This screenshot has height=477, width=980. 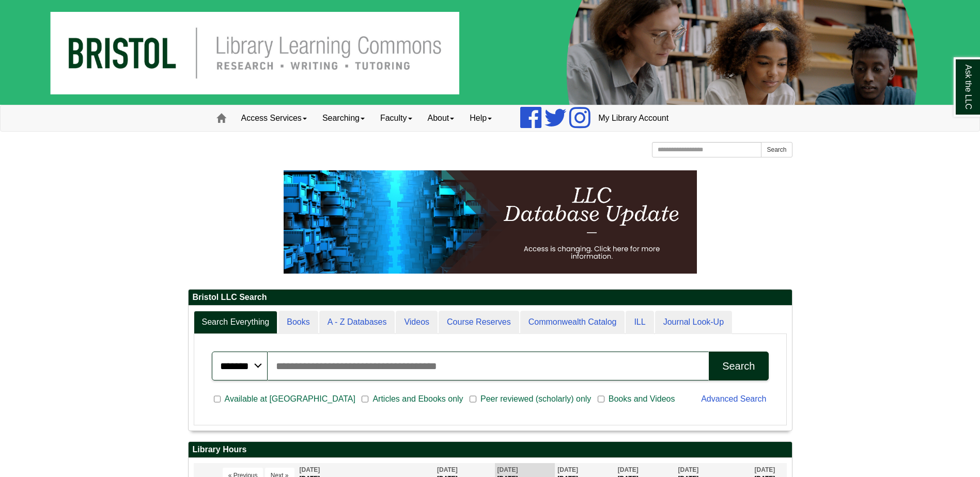 What do you see at coordinates (343, 118) in the screenshot?
I see `a: Searching` at bounding box center [343, 118].